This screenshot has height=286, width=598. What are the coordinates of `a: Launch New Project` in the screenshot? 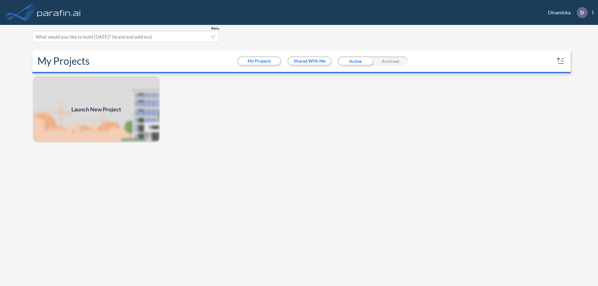 It's located at (96, 109).